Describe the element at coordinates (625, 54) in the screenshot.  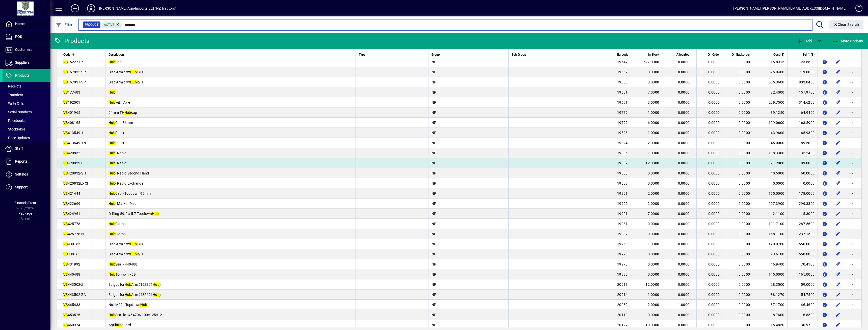
I see `div: Barcode` at that location.